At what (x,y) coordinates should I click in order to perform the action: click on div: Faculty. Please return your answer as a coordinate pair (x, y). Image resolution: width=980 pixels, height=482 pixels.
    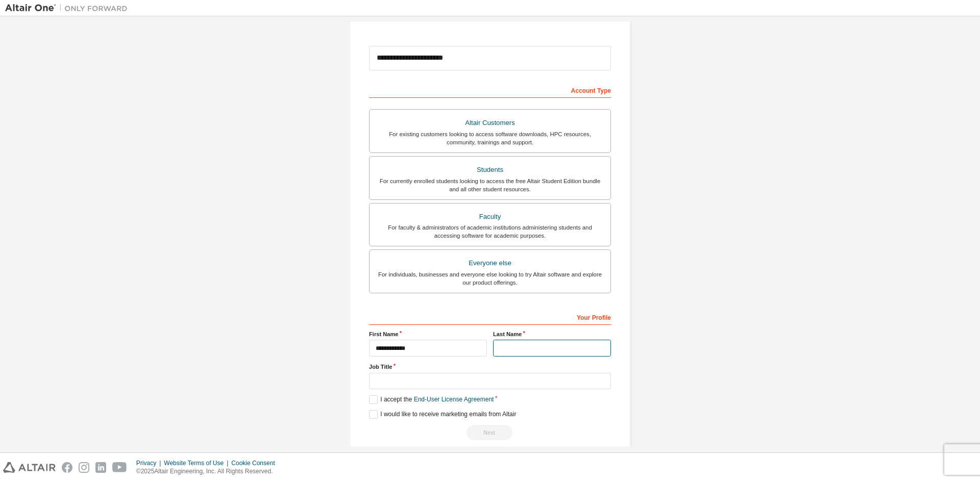
    Looking at the image, I should click on (490, 217).